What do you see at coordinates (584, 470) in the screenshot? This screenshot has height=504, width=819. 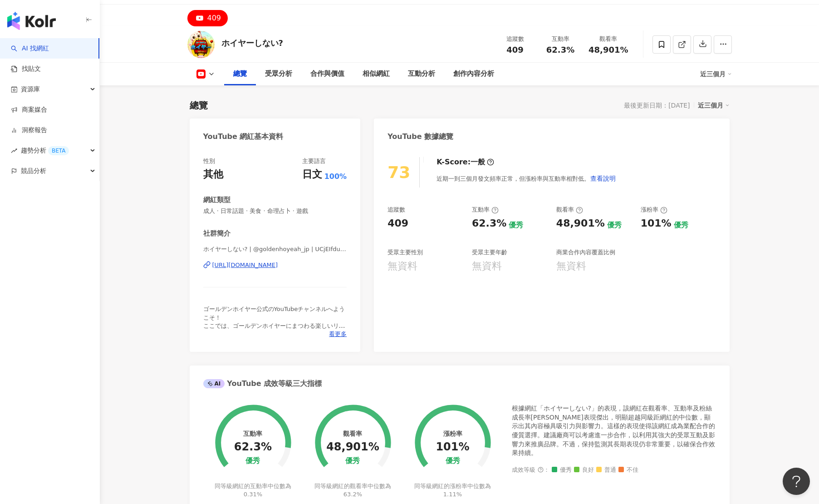 I see `span: 良好` at bounding box center [584, 470].